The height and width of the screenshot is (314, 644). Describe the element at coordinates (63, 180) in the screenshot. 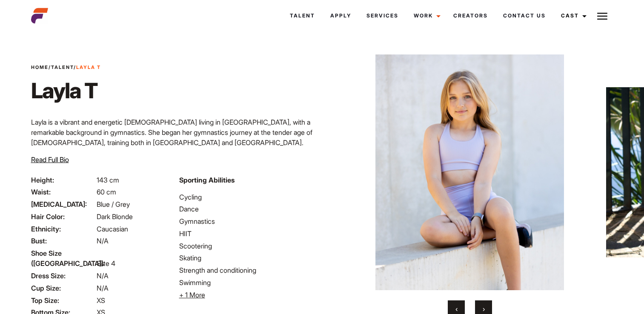

I see `span: Height:` at that location.